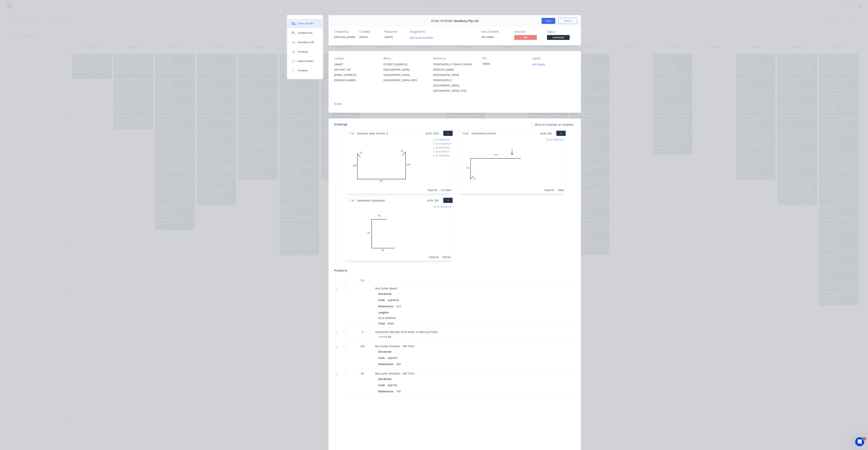  Describe the element at coordinates (405, 58) in the screenshot. I see `div: Bill to` at that location.